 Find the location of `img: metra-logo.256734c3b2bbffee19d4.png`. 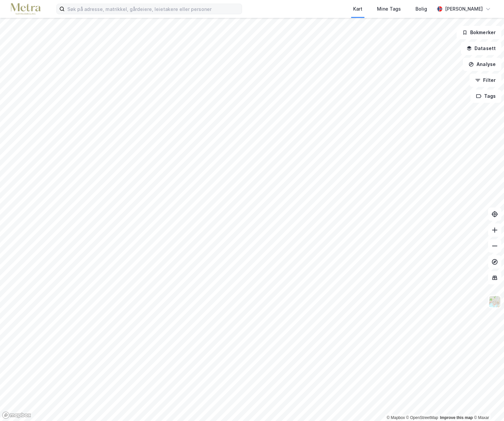

img: metra-logo.256734c3b2bbffee19d4.png is located at coordinates (26, 9).